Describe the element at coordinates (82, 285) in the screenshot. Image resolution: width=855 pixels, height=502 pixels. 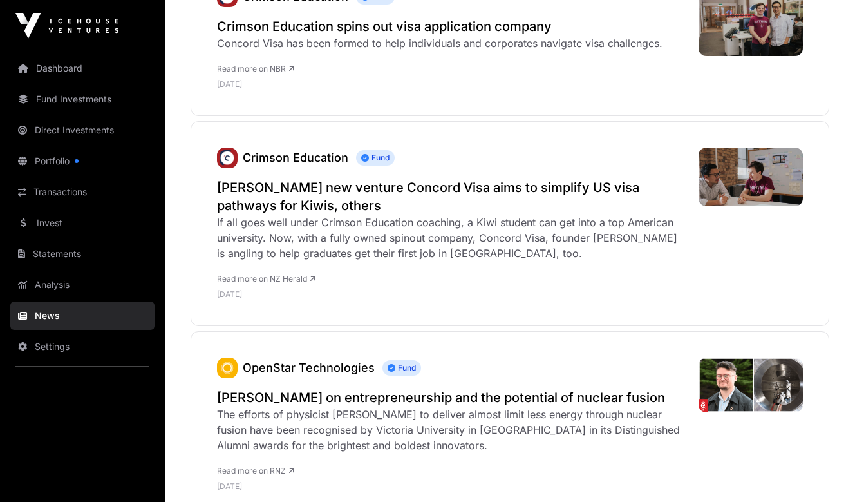
I see `a: Analysis` at that location.